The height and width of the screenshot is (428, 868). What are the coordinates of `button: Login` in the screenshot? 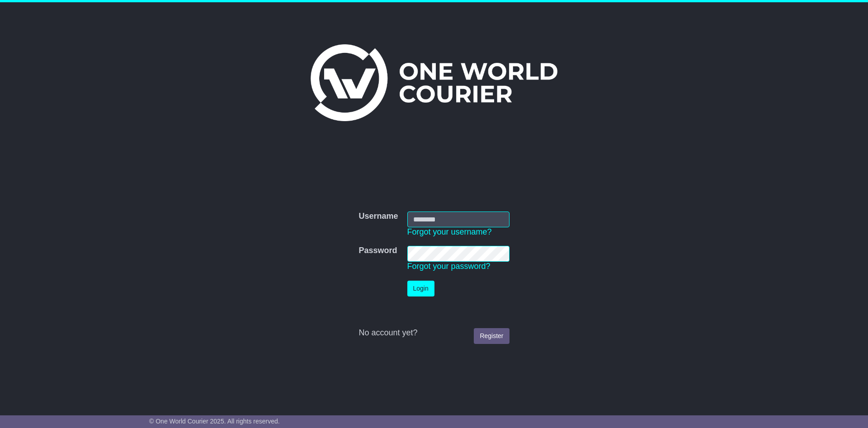 It's located at (421, 288).